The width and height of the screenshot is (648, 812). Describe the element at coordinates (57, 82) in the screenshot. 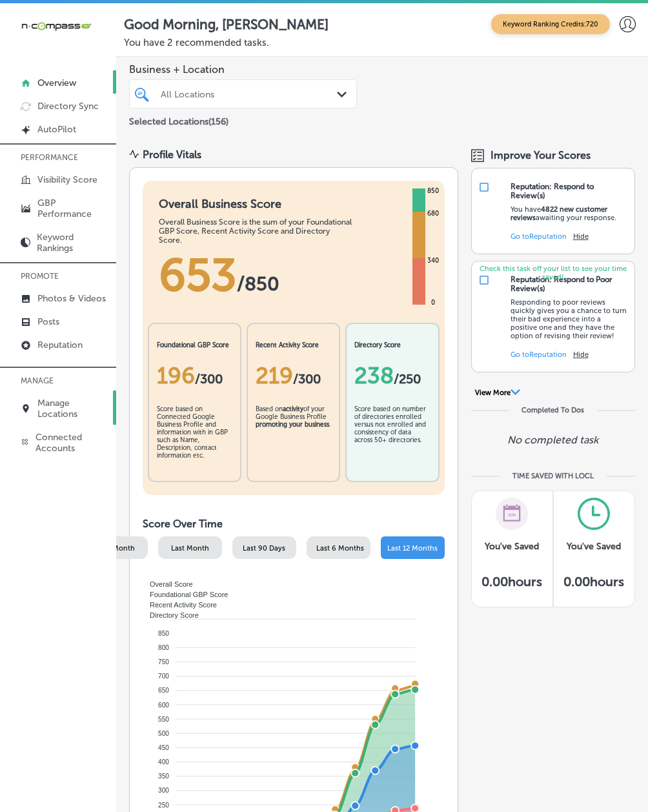

I see `p: Overview` at that location.